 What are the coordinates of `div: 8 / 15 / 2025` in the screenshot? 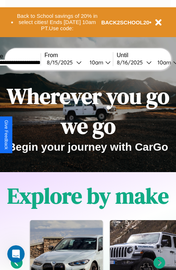 It's located at (61, 62).